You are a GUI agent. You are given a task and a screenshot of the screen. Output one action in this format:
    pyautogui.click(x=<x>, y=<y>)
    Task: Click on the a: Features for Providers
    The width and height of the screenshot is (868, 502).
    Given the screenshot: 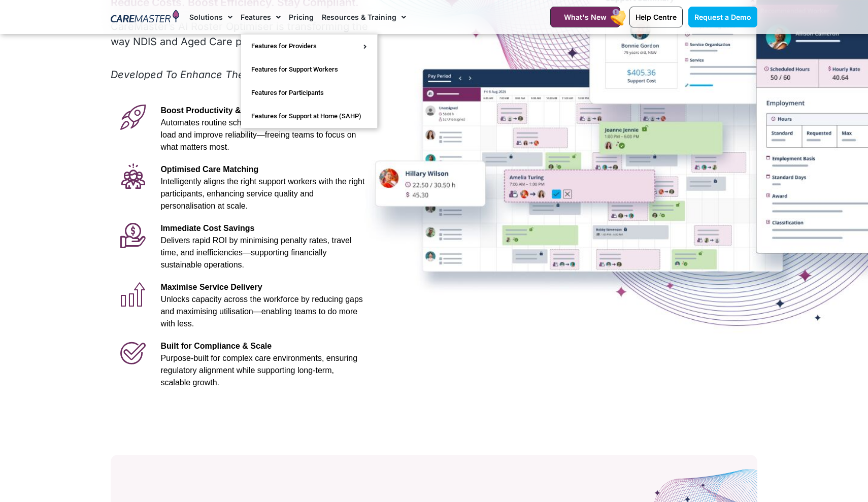 What is the action you would take?
    pyautogui.click(x=309, y=46)
    